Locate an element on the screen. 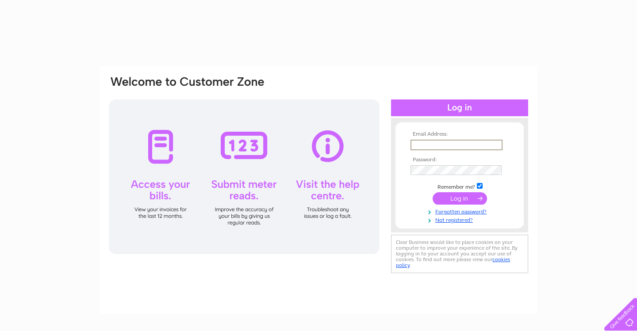 This screenshot has height=331, width=637. th: Email Address: is located at coordinates (459, 134).